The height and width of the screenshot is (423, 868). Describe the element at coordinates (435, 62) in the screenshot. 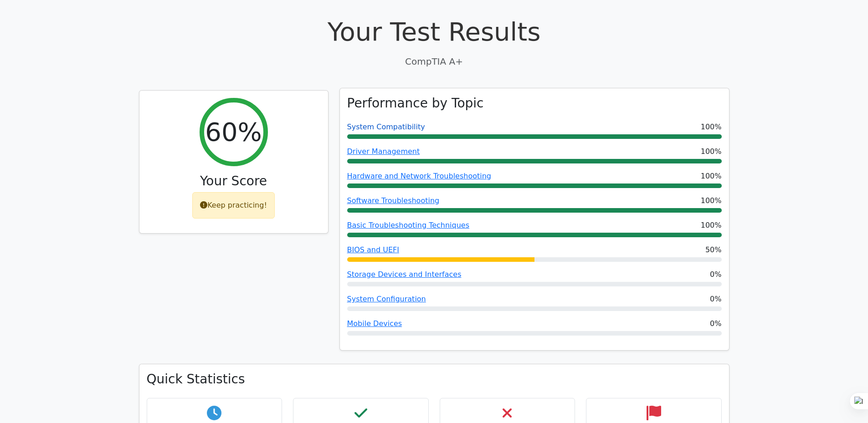

I see `p: CompTIA A+` at that location.